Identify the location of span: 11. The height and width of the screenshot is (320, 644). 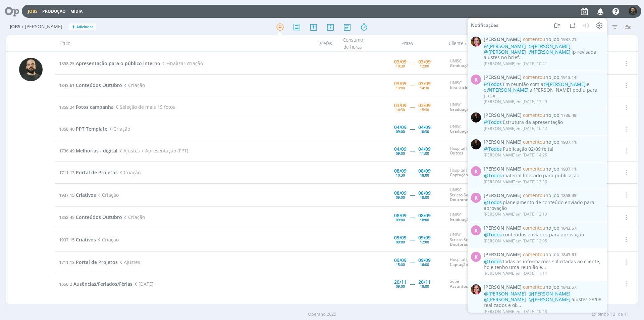
(627, 314).